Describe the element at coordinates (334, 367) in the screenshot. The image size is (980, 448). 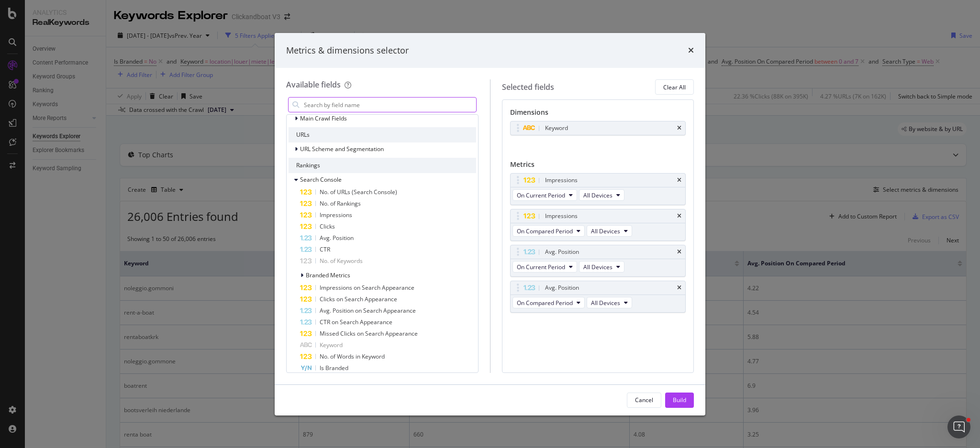
I see `span: Is Branded` at that location.